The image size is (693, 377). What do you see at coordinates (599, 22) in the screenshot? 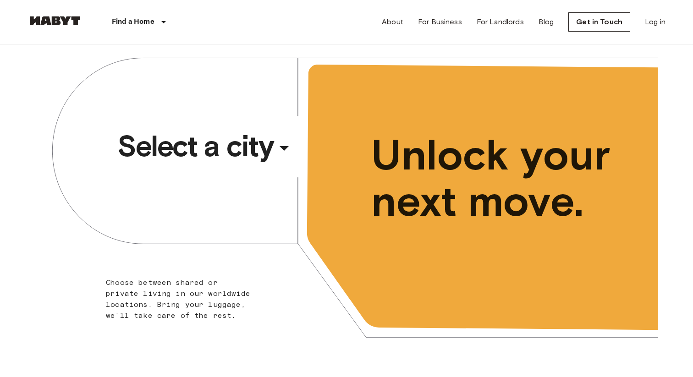
I see `a: Get in Touch` at bounding box center [599, 22].